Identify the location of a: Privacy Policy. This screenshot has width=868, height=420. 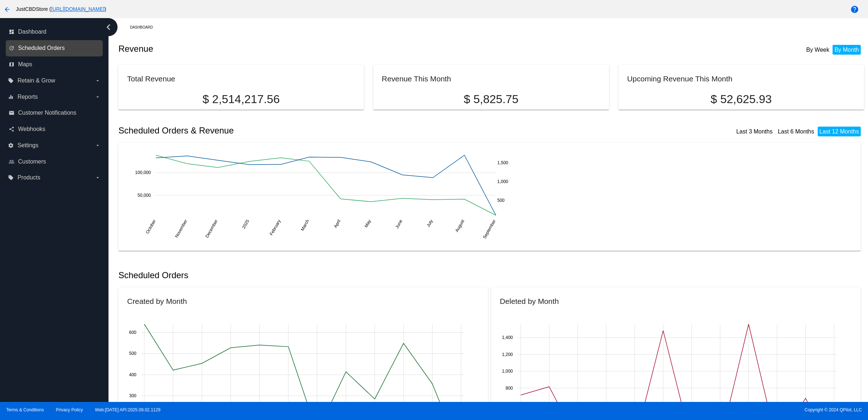
(70, 410).